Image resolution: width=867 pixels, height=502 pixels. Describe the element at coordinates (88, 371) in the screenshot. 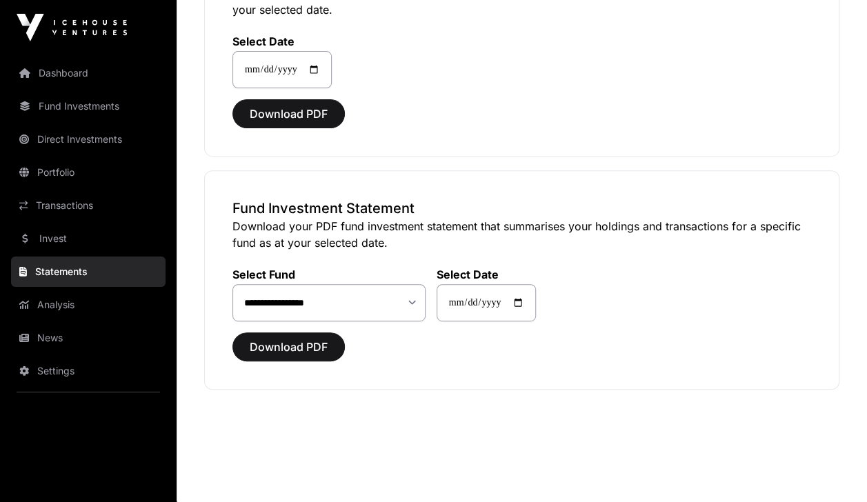

I see `a: Settings` at that location.